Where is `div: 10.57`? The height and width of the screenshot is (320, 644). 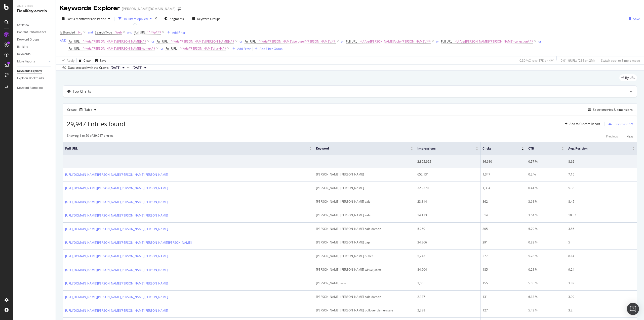
div: 10.57 is located at coordinates (602, 215).